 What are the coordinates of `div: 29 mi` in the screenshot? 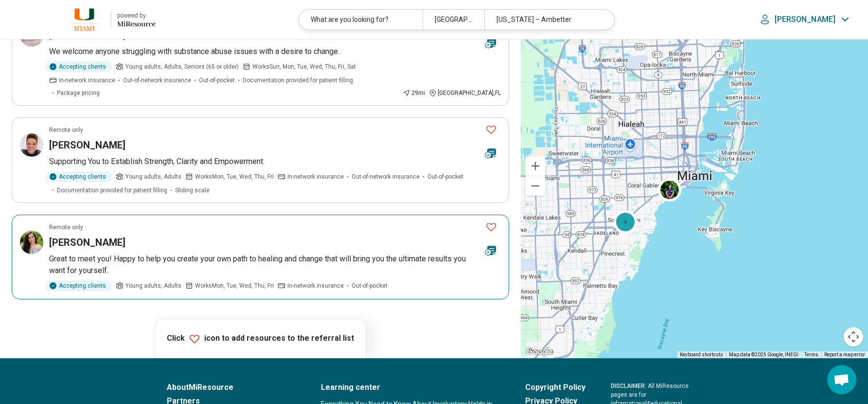 It's located at (413, 93).